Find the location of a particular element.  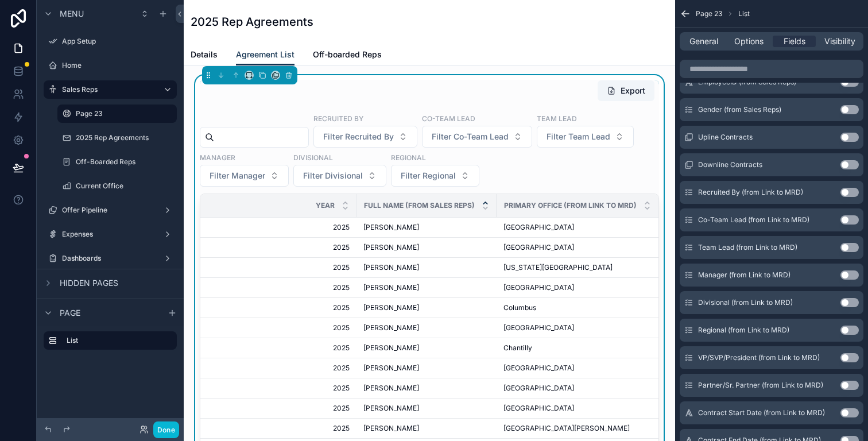

label: Recruited By is located at coordinates (338, 118).